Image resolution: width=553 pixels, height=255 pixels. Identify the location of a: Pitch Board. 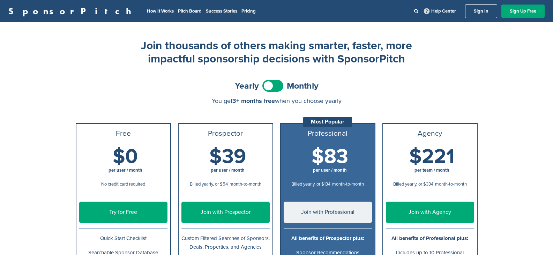
(190, 11).